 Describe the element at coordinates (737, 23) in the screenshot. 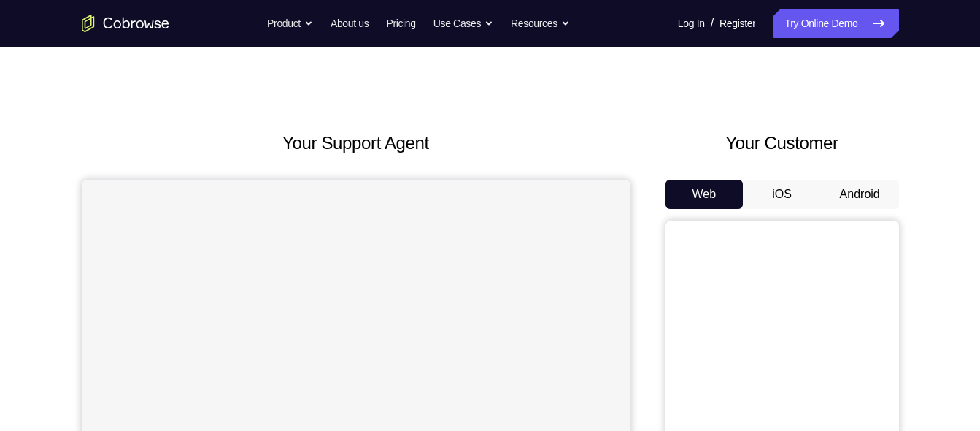

I see `a: Register` at that location.